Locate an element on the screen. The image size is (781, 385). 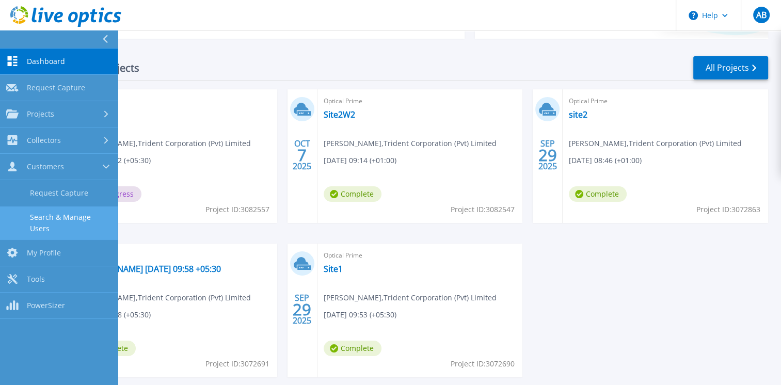
span: Collectors is located at coordinates (44, 140).